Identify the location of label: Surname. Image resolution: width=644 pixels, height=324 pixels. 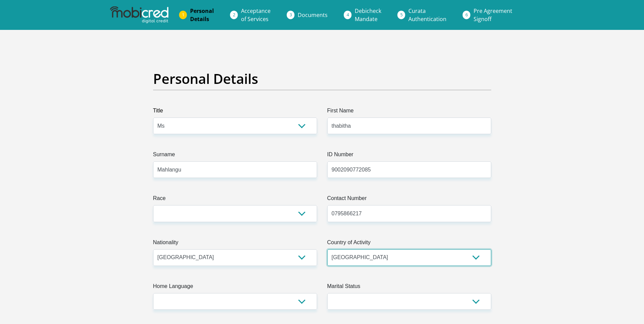
(235, 156).